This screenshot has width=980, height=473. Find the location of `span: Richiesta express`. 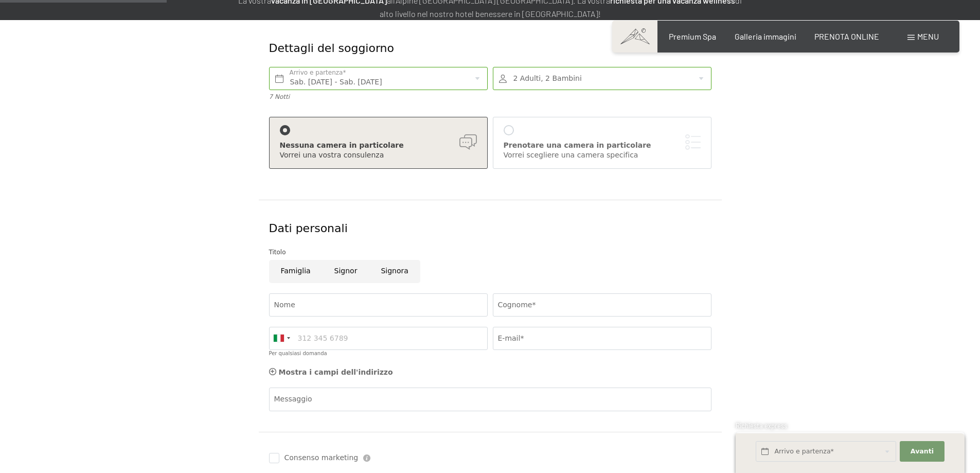

span: Richiesta express is located at coordinates (761, 426).